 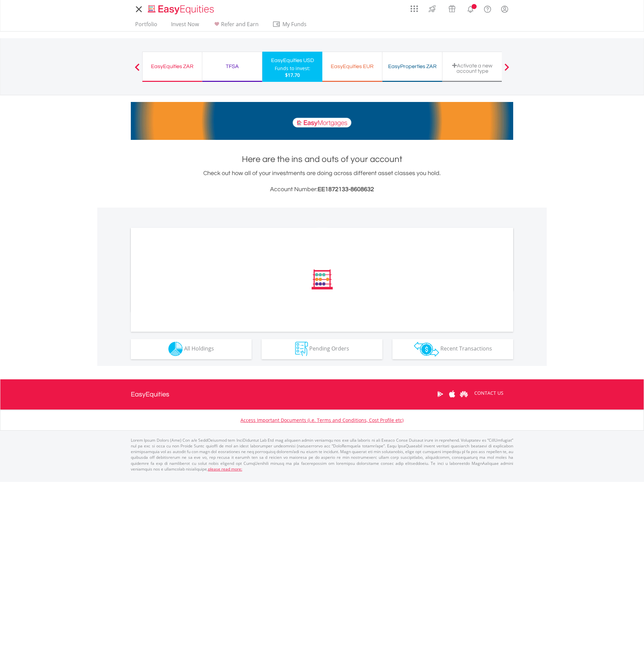 What do you see at coordinates (488, 393) in the screenshot?
I see `a: CONTACT US` at bounding box center [488, 393].